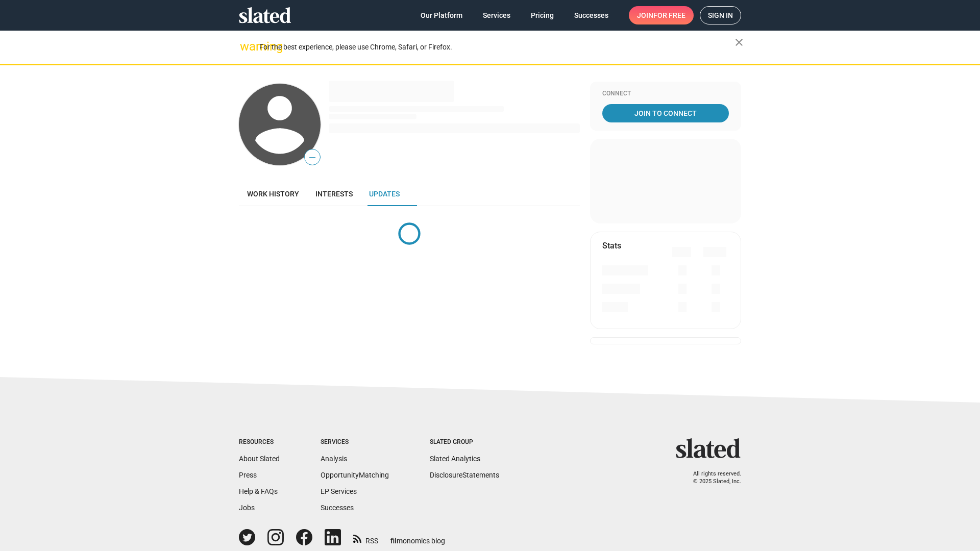 This screenshot has height=551, width=980. Describe the element at coordinates (661, 15) in the screenshot. I see `a: Joinfor free` at that location.